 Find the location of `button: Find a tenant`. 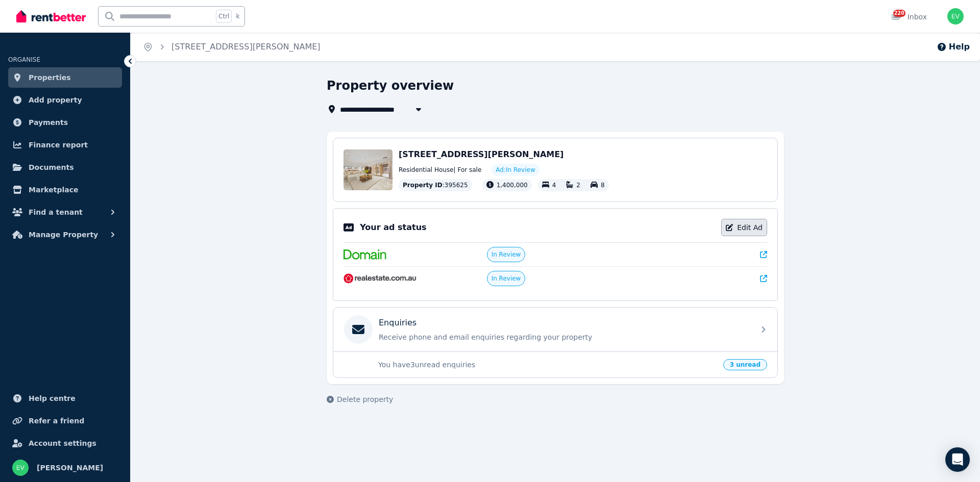

button: Find a tenant is located at coordinates (65, 213).